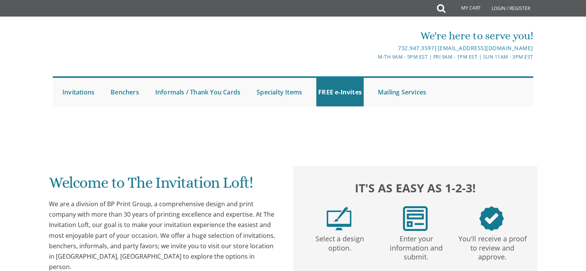 The height and width of the screenshot is (271, 586). What do you see at coordinates (492, 218) in the screenshot?
I see `img: step3.png` at bounding box center [492, 218].